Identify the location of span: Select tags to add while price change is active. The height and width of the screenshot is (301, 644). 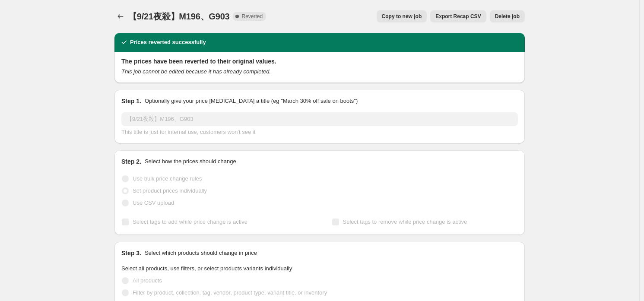
(190, 222).